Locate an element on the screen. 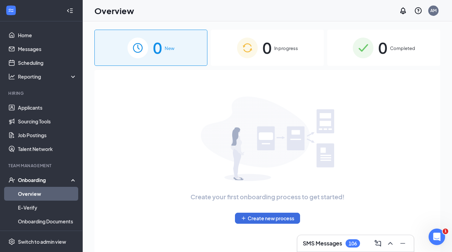 This screenshot has height=252, width=452. a: Job Postings is located at coordinates (47, 135).